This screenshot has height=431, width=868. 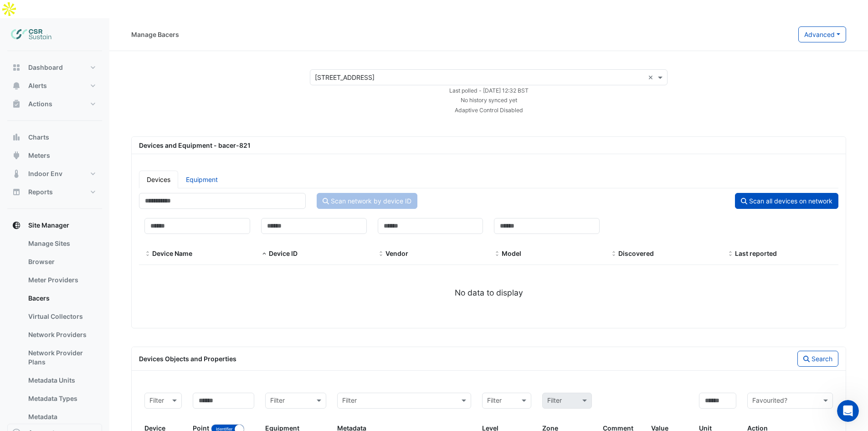 I want to click on app-icon: Charts, so click(x=16, y=137).